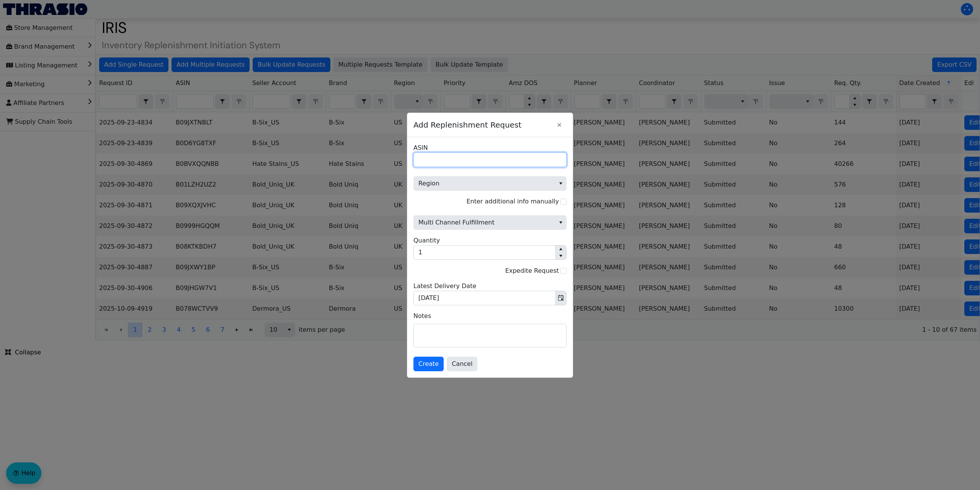 Image resolution: width=980 pixels, height=490 pixels. Describe the element at coordinates (490, 218) in the screenshot. I see `div: Please choose one of the options.` at that location.